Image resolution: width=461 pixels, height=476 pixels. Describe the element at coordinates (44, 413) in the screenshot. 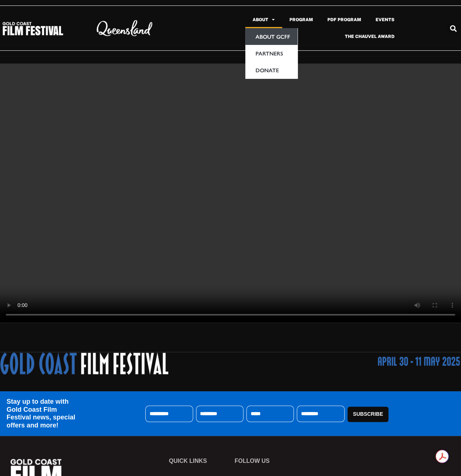

I see `h4: Stay up to date with Gold Coast Film Festival news, special offers and more!` at that location.